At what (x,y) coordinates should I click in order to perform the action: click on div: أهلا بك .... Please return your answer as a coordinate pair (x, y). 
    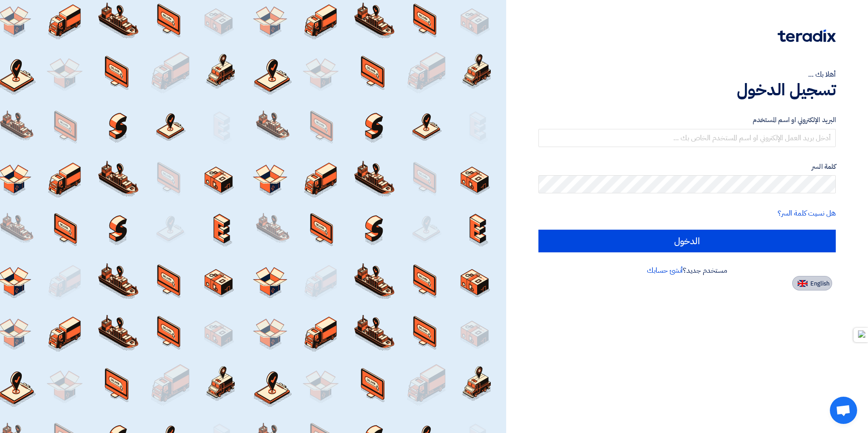
    Looking at the image, I should click on (687, 74).